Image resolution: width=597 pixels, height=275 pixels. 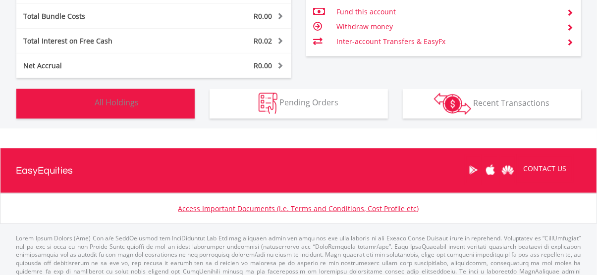 I want to click on a: EasyEquities, so click(x=45, y=171).